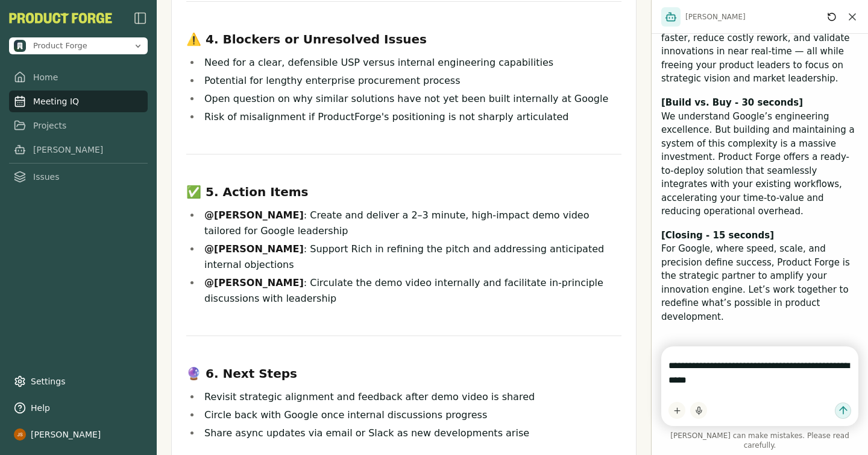  I want to click on button: PF-Logo, so click(60, 18).